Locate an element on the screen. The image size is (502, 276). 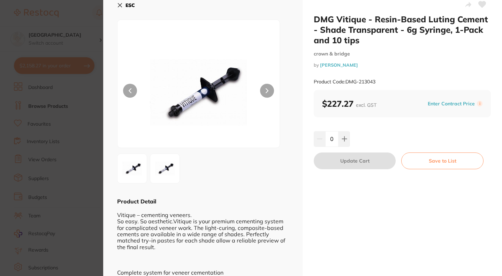
button: Enter Contract Price is located at coordinates (451, 103).